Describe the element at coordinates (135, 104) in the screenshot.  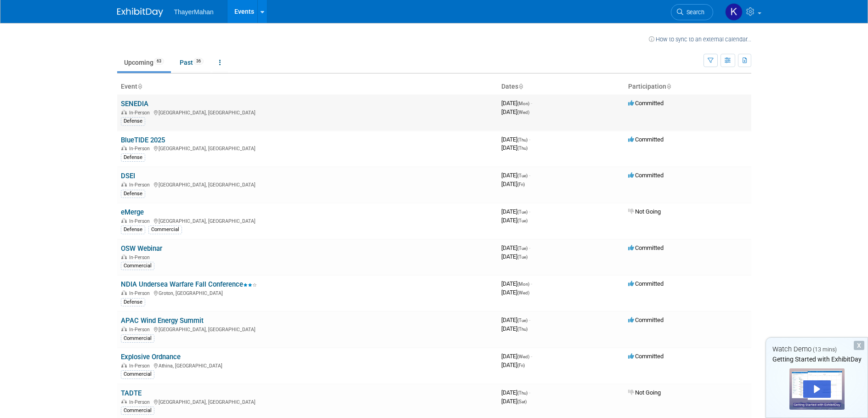
I see `a: SENEDIA` at that location.